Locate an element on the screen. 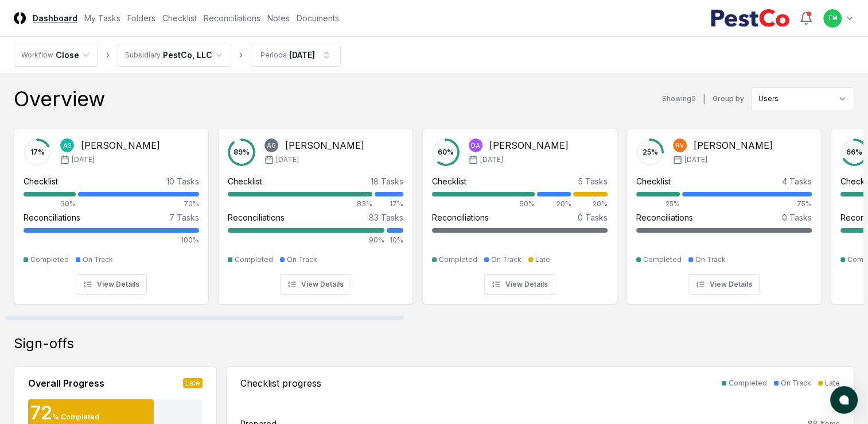  div: Overall Progress is located at coordinates (66, 383).